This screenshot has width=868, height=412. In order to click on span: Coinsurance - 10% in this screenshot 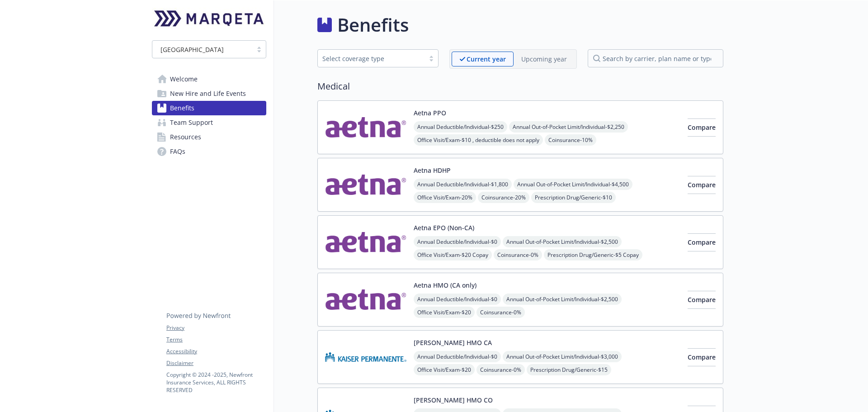, I will do `click(571, 140)`.